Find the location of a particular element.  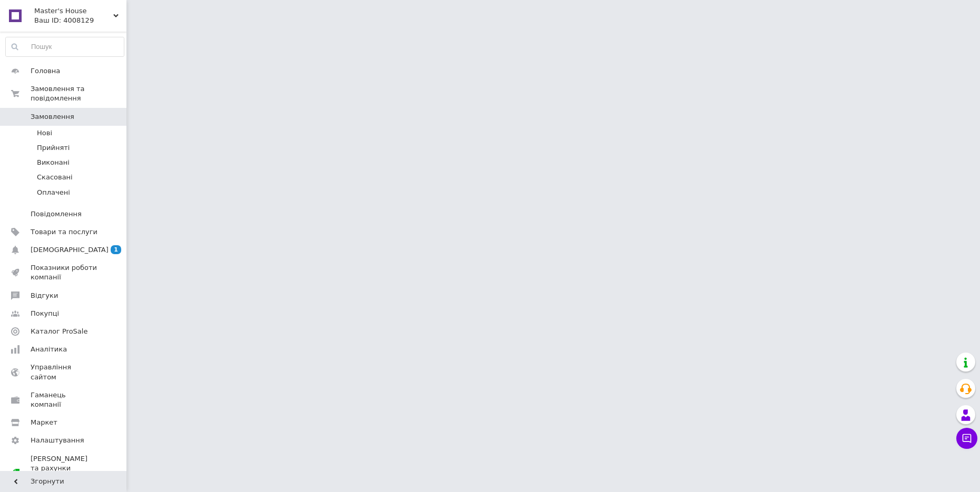

span: Master's House is located at coordinates (74, 11).